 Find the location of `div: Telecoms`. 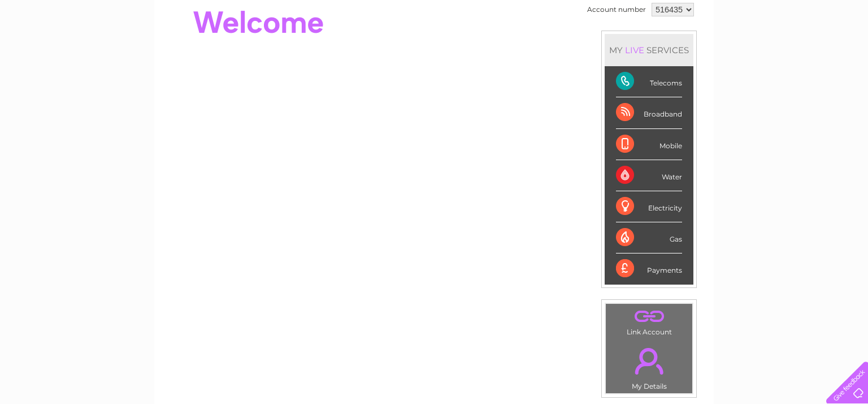

div: Telecoms is located at coordinates (649, 81).